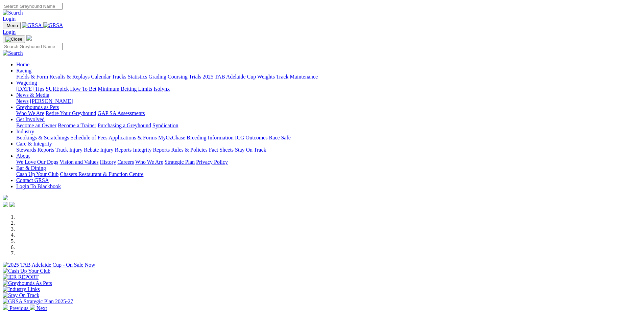  What do you see at coordinates (108, 162) in the screenshot?
I see `a: History` at bounding box center [108, 162].